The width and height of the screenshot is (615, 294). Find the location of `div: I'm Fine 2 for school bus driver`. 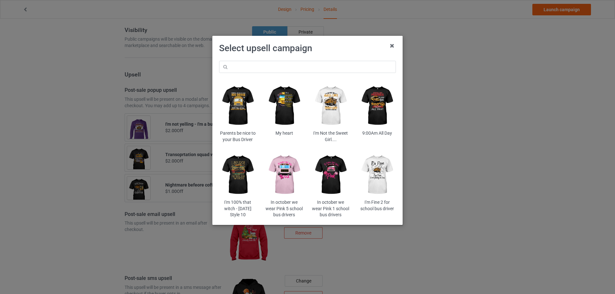

div: I'm Fine 2 for school bus driver is located at coordinates (377, 206).